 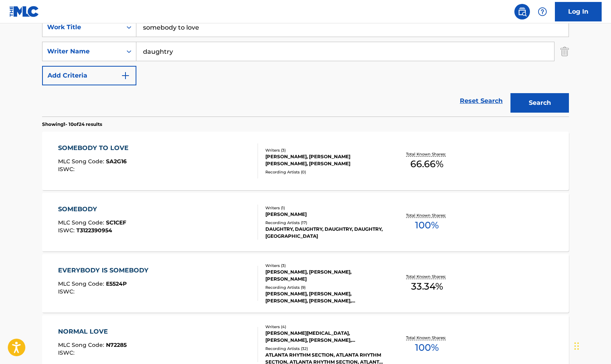 I want to click on img: MLC Logo, so click(x=24, y=11).